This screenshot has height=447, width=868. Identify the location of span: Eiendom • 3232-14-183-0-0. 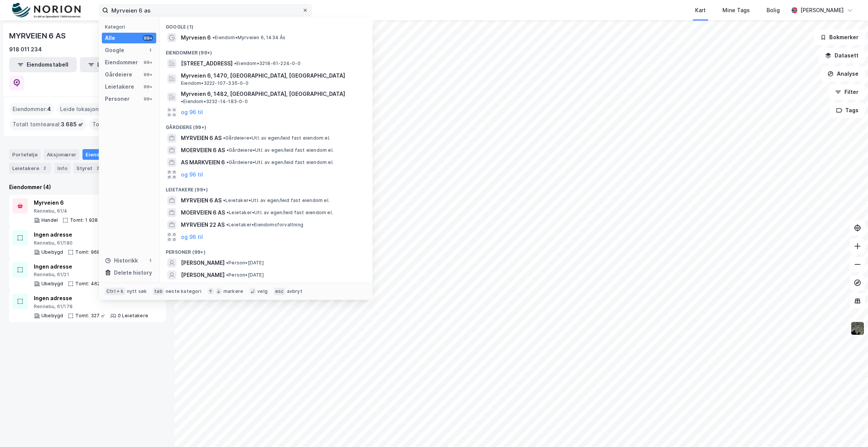
(214, 101).